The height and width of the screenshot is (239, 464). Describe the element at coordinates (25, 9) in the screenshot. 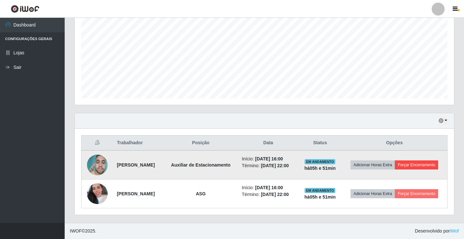

I see `img: CoreUI Logo` at that location.